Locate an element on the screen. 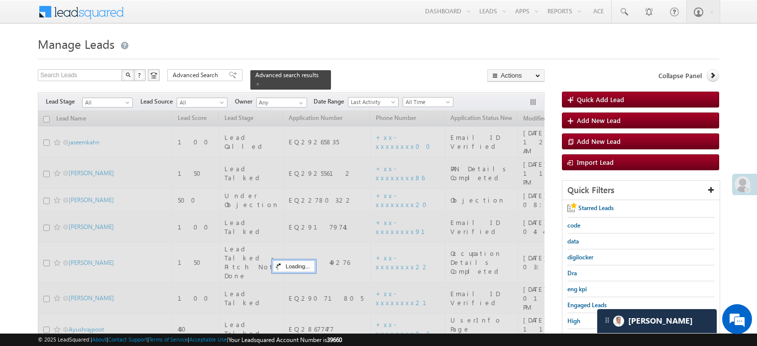 The width and height of the screenshot is (757, 346). span: code is located at coordinates (574, 225).